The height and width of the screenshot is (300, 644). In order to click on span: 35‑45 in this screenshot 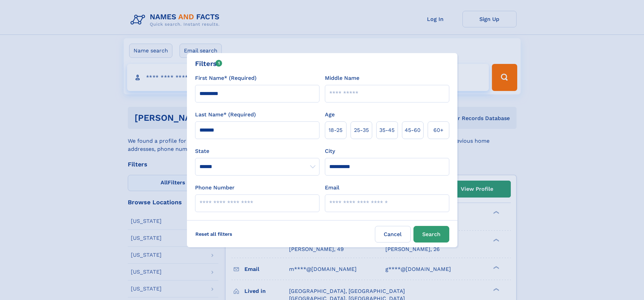, I will do `click(386, 130)`.